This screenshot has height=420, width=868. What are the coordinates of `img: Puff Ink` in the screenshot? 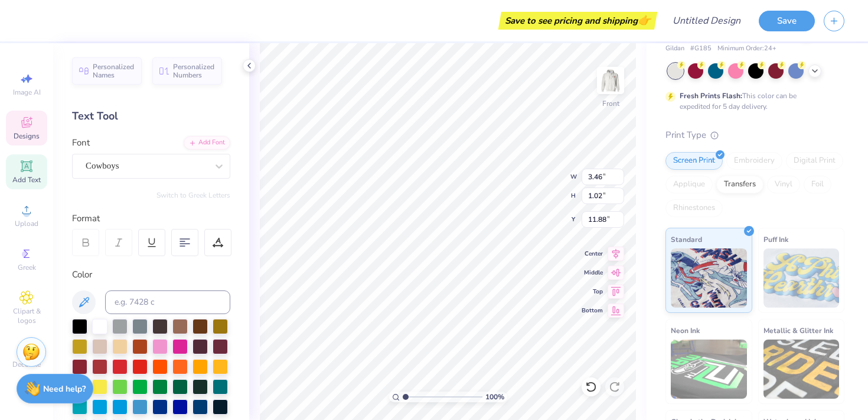 It's located at (802, 278).